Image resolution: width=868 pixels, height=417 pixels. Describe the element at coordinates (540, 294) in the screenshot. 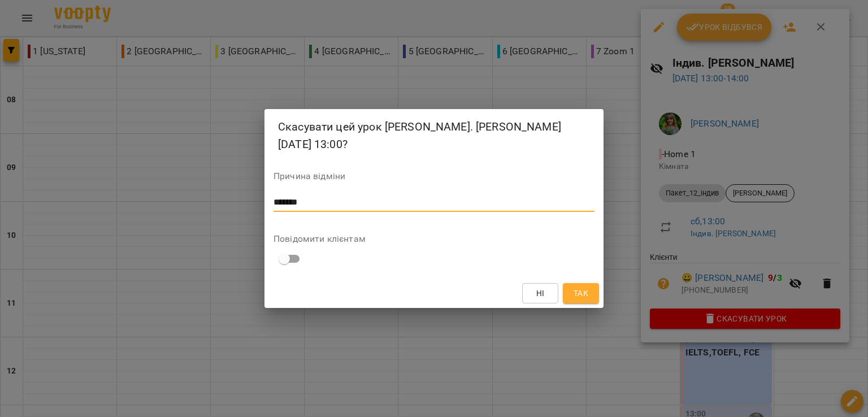

I see `button: Ні` at that location.